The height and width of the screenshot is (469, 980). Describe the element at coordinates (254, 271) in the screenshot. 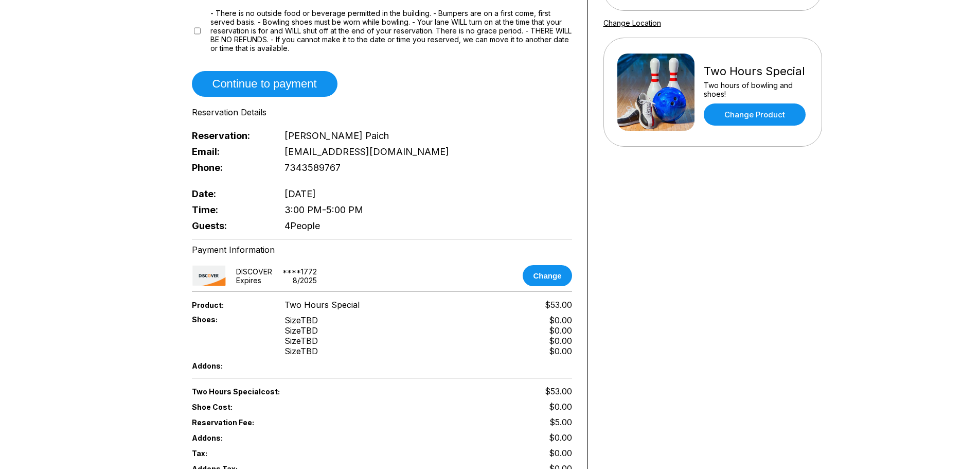

I see `div: DISCOVER` at that location.